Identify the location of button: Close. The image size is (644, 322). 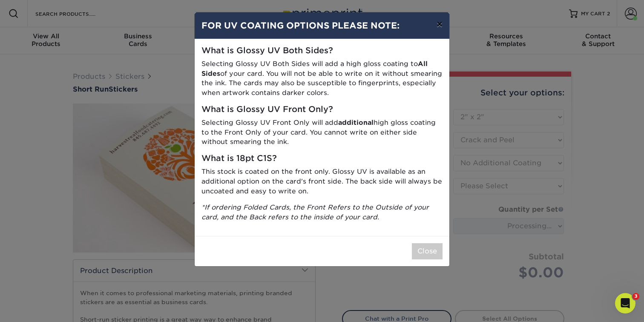
(427, 251).